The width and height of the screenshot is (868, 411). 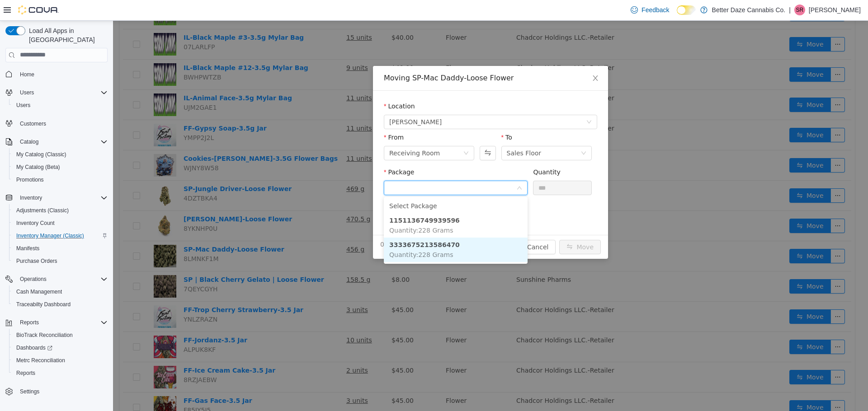 I want to click on button: My Catalog (Classic), so click(x=60, y=154).